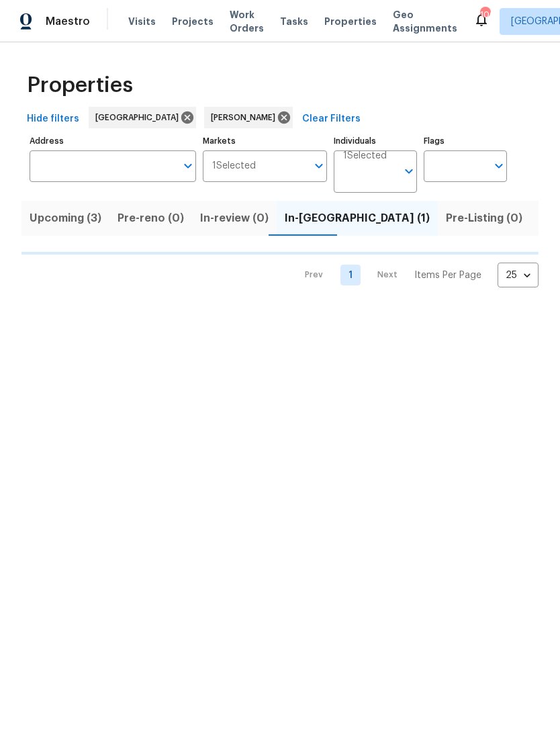 This screenshot has height=730, width=560. What do you see at coordinates (415, 275) in the screenshot?
I see `nav: Pagination Navigation` at bounding box center [415, 275].